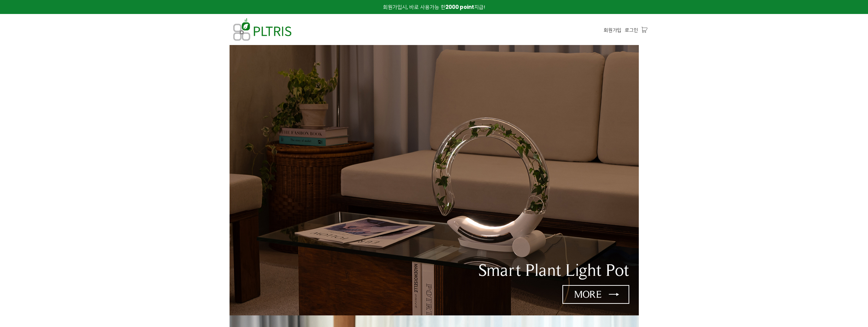 The image size is (868, 327). I want to click on a: 회원가입, so click(612, 30).